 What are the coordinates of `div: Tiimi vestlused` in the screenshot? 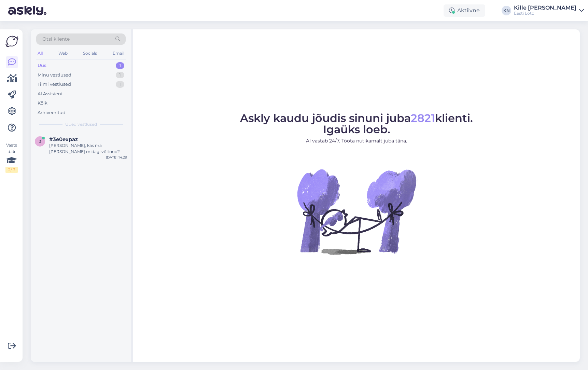 It's located at (54, 84).